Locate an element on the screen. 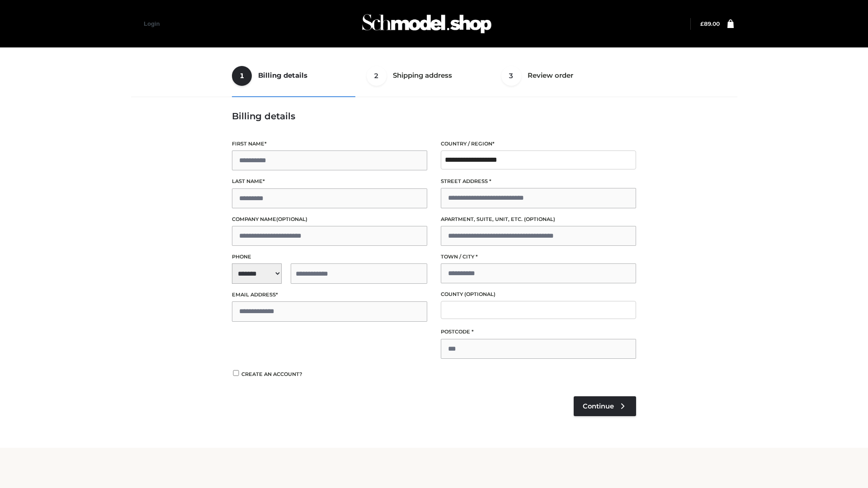  label: Phone is located at coordinates (330, 257).